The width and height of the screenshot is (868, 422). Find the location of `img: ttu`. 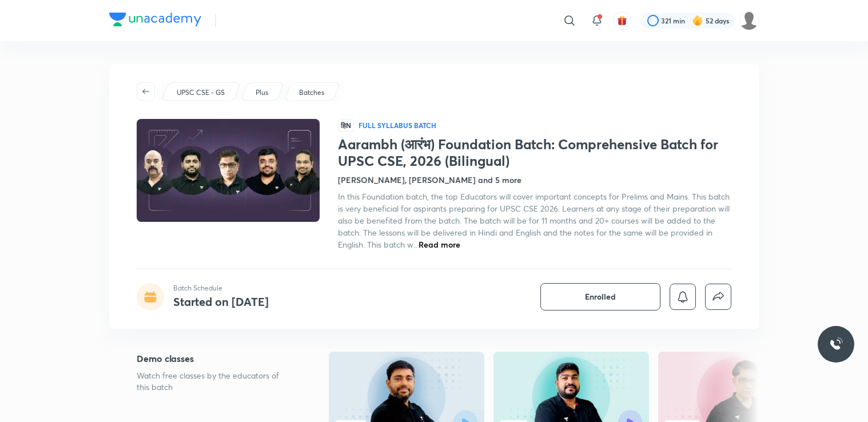

img: ttu is located at coordinates (836, 344).